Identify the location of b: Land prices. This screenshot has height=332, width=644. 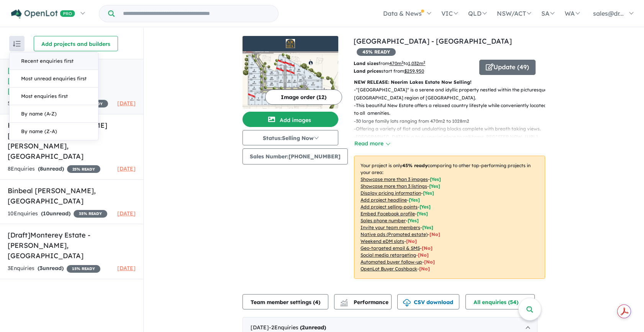
(367, 71).